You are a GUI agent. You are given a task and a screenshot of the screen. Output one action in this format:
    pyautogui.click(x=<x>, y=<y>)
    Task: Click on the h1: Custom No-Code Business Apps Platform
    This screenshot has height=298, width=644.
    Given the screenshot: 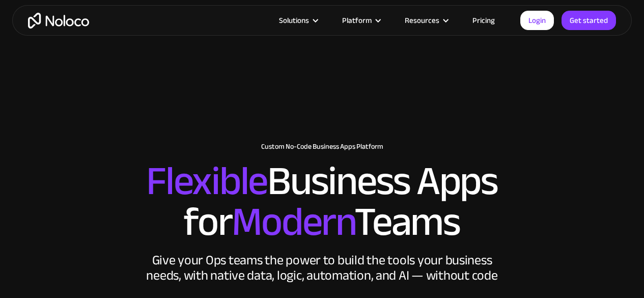 What is the action you would take?
    pyautogui.click(x=322, y=147)
    